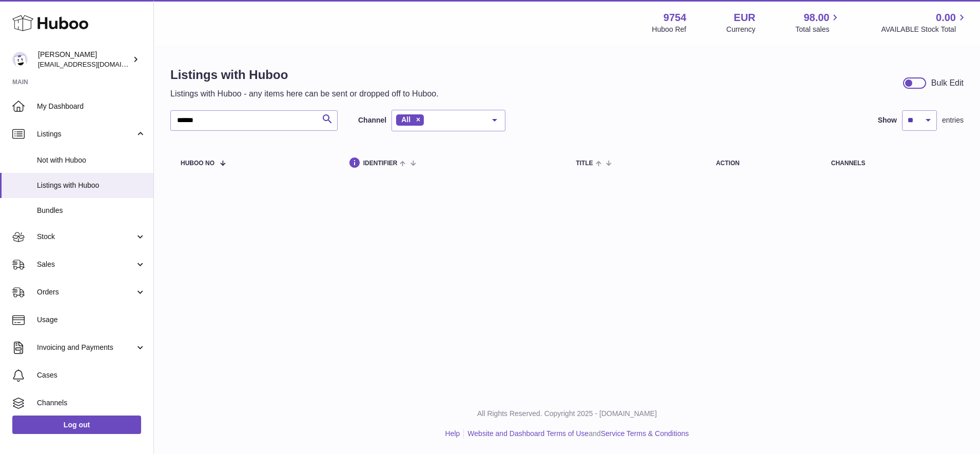 Image resolution: width=980 pixels, height=454 pixels. What do you see at coordinates (92, 186) in the screenshot?
I see `span: Listings with Huboo` at bounding box center [92, 186].